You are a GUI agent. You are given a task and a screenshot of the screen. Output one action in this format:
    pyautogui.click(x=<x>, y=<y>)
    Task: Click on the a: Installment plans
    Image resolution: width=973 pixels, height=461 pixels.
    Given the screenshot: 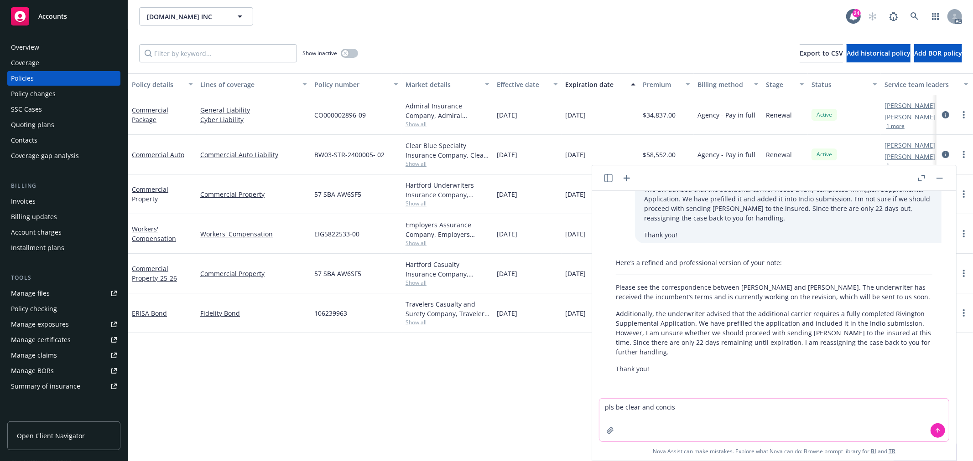 What is the action you would take?
    pyautogui.click(x=64, y=248)
    